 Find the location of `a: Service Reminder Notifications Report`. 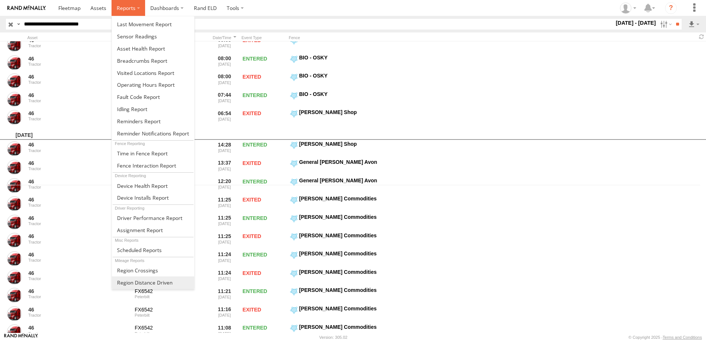

a: Service Reminder Notifications Report is located at coordinates (153, 133).